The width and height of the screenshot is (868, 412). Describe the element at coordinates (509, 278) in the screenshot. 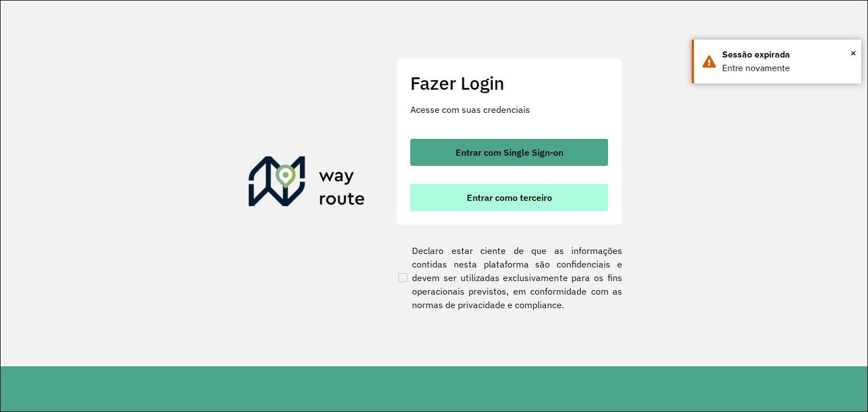

I see `label: Declaro estar ciente de que as informações contidas nesta plataforma são confidenciais e devem se...` at that location.